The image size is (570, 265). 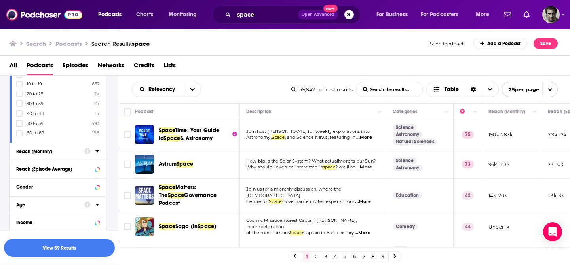 I want to click on span: ? we'll an, so click(x=346, y=167).